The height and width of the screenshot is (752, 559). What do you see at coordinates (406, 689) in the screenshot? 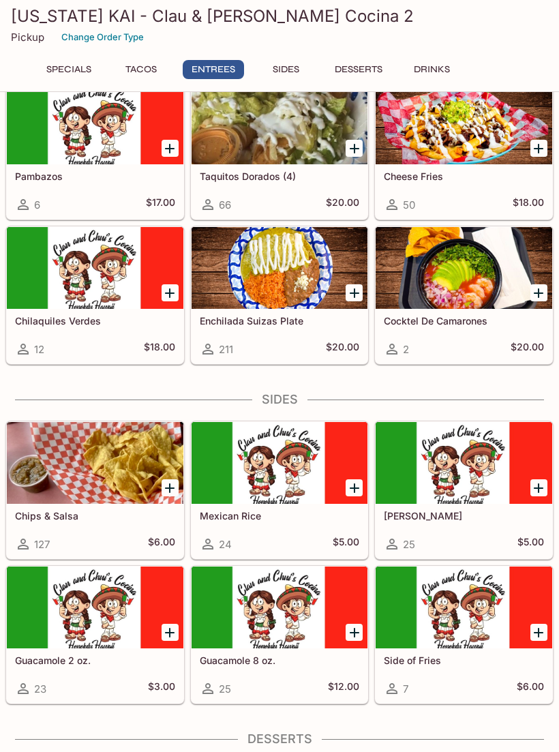
I see `span: 7` at bounding box center [406, 689].